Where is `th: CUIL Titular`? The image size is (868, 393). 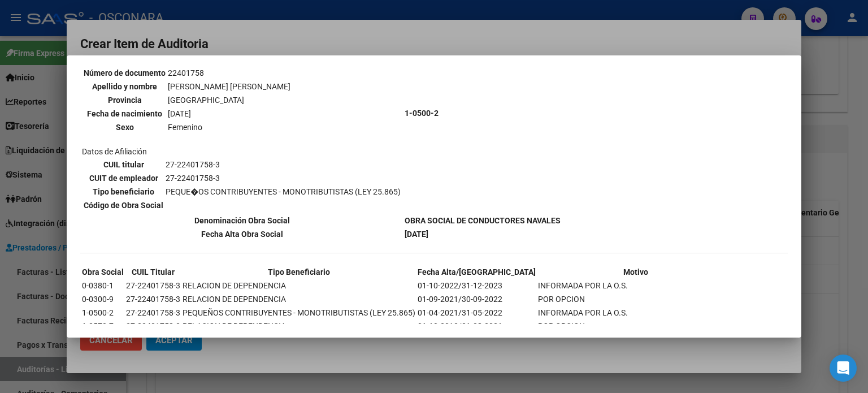 th: CUIL Titular is located at coordinates (153, 272).